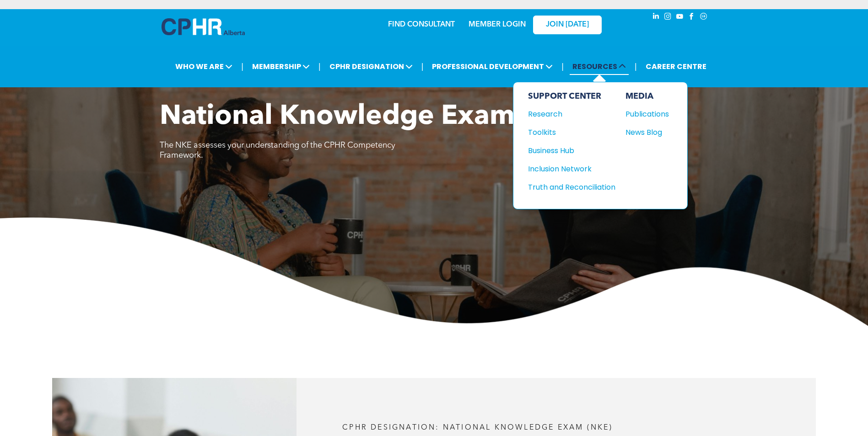 The image size is (868, 436). Describe the element at coordinates (277, 150) in the screenshot. I see `span: The NKE assesses your understanding of the CPHR Competency Framework.` at that location.